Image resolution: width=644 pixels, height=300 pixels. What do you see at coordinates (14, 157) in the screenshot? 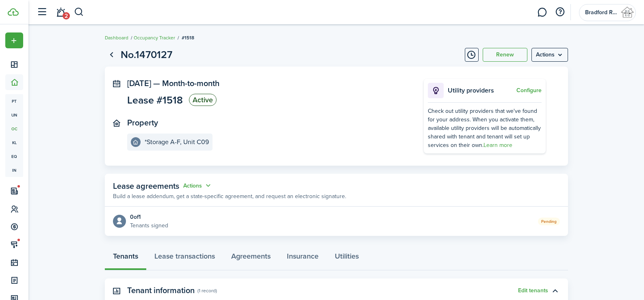
I see `a: eq` at bounding box center [14, 157].